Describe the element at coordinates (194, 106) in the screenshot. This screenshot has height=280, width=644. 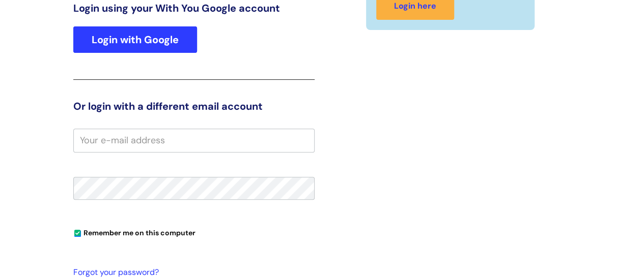
I see `h3: Or login with a different email account` at that location.